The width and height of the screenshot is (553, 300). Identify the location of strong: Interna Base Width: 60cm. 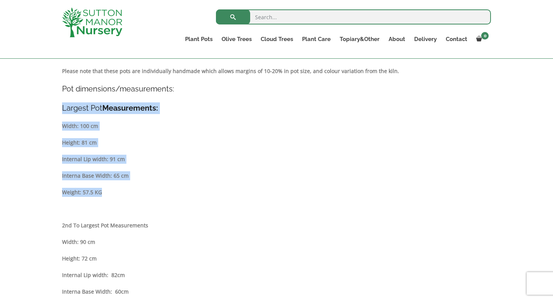
(95, 291).